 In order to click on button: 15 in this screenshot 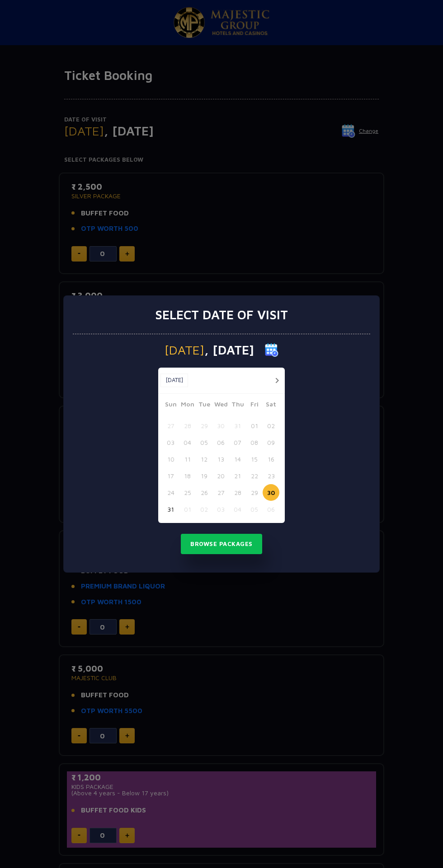, I will do `click(254, 459)`.